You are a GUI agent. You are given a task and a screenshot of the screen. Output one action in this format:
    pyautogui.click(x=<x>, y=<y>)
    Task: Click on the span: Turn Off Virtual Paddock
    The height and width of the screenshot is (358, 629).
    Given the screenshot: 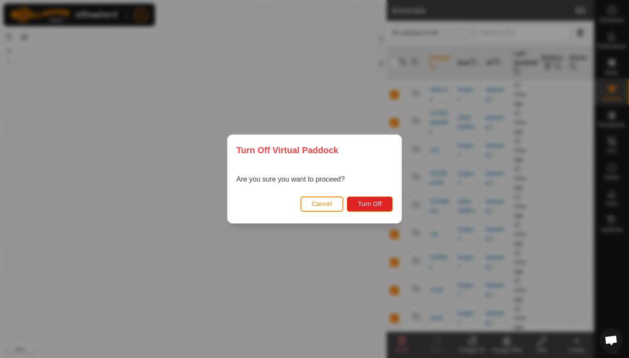 What is the action you would take?
    pyautogui.click(x=287, y=150)
    